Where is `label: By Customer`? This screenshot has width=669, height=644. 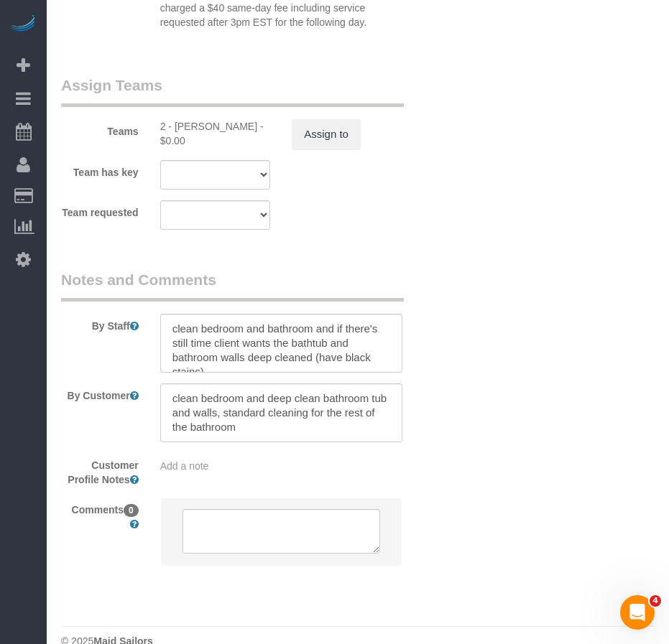
label: By Customer is located at coordinates (100, 393).